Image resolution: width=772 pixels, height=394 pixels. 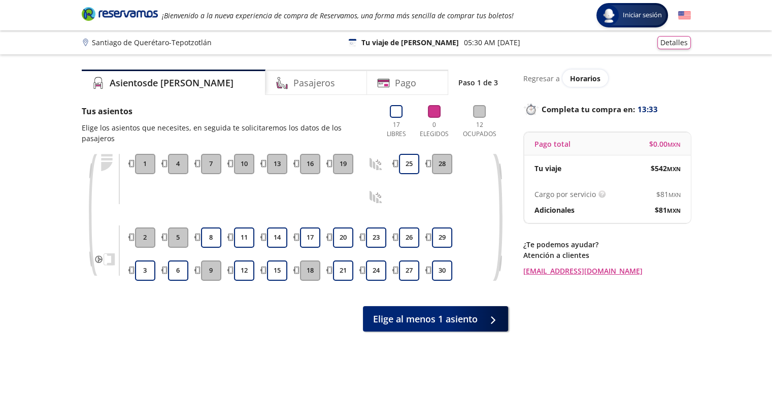 What do you see at coordinates (343, 164) in the screenshot?
I see `button: 19` at bounding box center [343, 164].